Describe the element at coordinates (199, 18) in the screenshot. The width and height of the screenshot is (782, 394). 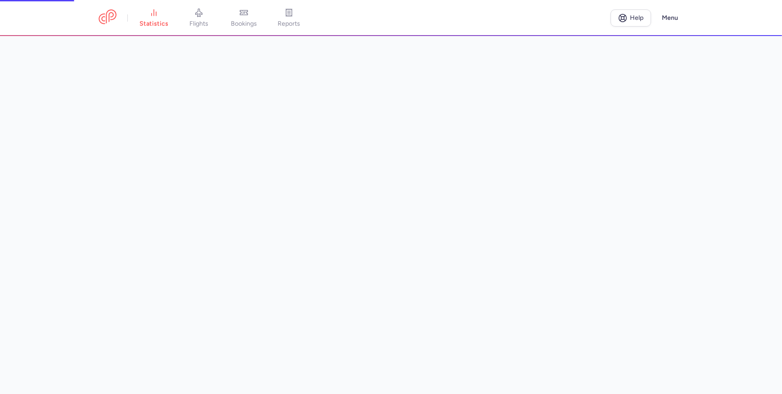
I see `a: flights` at that location.